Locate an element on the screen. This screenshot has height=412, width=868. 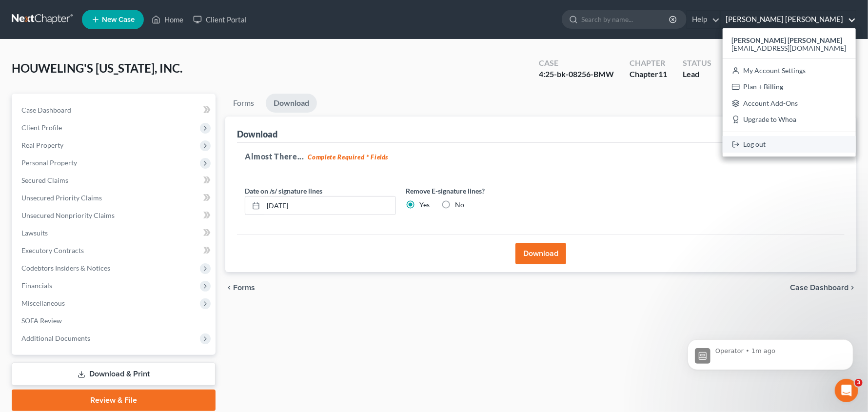
a: SOFA Review is located at coordinates (115, 321).